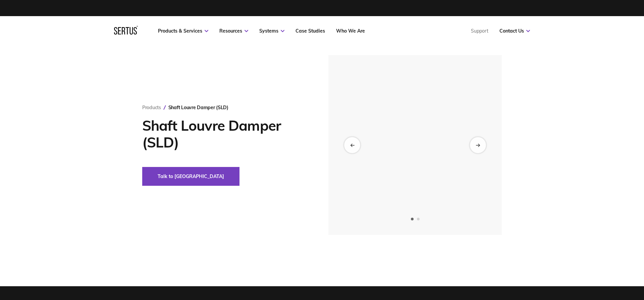 This screenshot has width=644, height=300. What do you see at coordinates (478, 145) in the screenshot?
I see `div: Next slide` at bounding box center [478, 145].